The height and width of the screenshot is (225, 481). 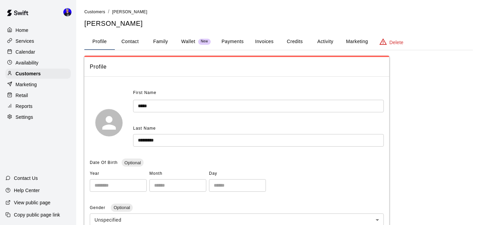 I want to click on span: First Name, so click(x=145, y=93).